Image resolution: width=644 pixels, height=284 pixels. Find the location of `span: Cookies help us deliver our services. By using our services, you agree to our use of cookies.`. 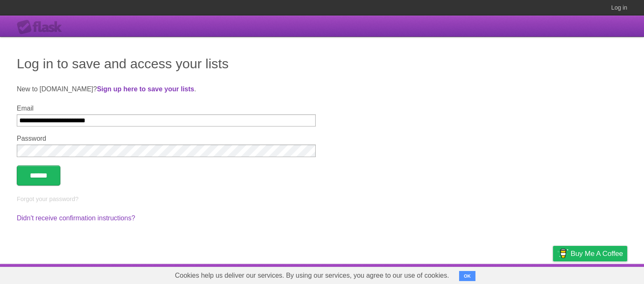

span: Cookies help us deliver our services. By using our services, you agree to our use of cookies. is located at coordinates (312, 276).